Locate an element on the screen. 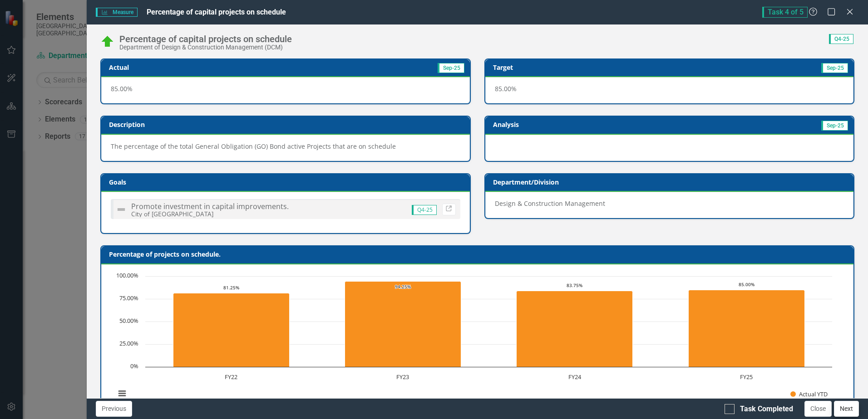 Image resolution: width=868 pixels, height=419 pixels. h3: Percentage of projects on schedule. is located at coordinates (479, 254).